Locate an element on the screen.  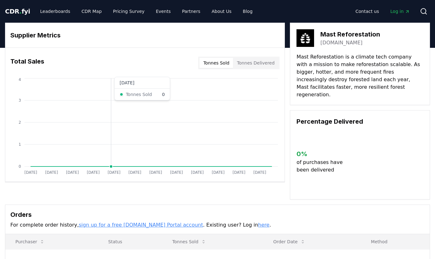
span: Log in is located at coordinates (401, 11).